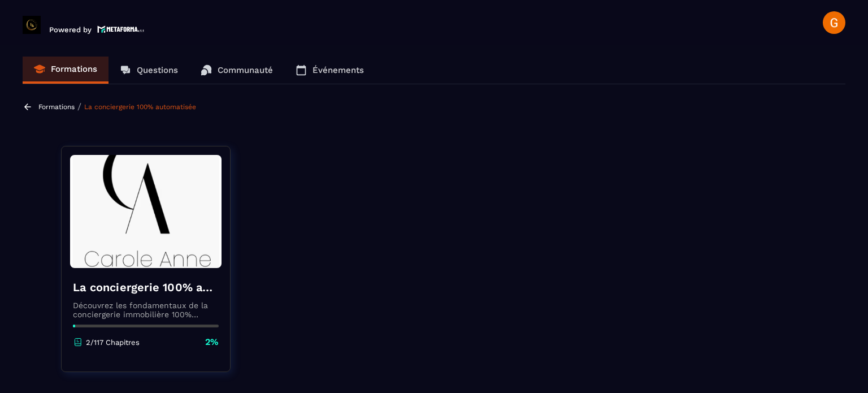 This screenshot has width=868, height=393. What do you see at coordinates (113, 342) in the screenshot?
I see `p: 2/117 Chapitres` at bounding box center [113, 342].